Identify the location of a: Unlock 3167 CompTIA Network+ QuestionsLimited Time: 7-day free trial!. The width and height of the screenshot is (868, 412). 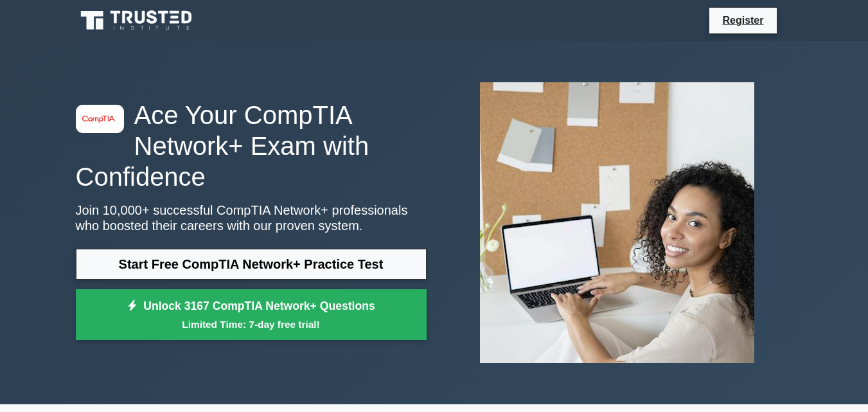
(251, 315).